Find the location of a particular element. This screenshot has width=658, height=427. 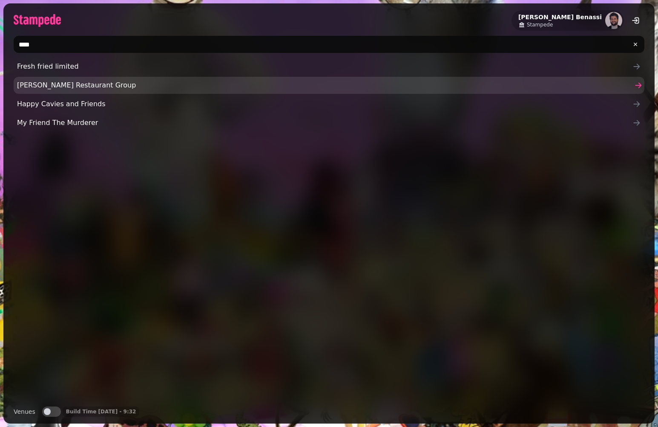

span: My Friend The Murderer is located at coordinates (325, 123).